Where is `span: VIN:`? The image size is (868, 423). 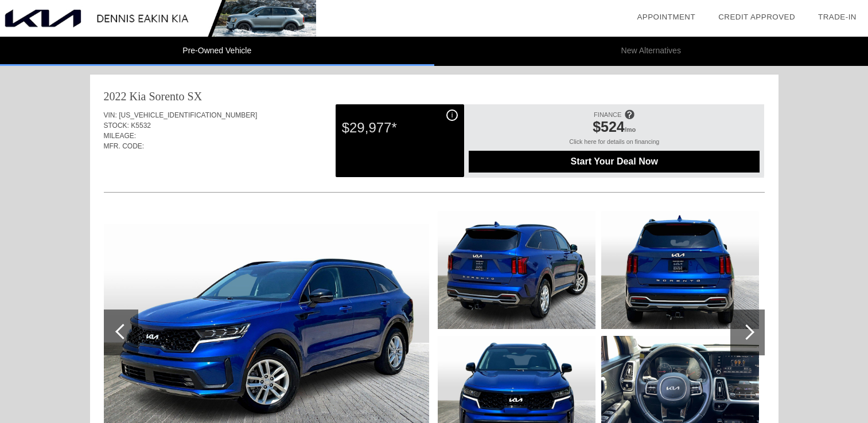
span: VIN: is located at coordinates (110, 115).